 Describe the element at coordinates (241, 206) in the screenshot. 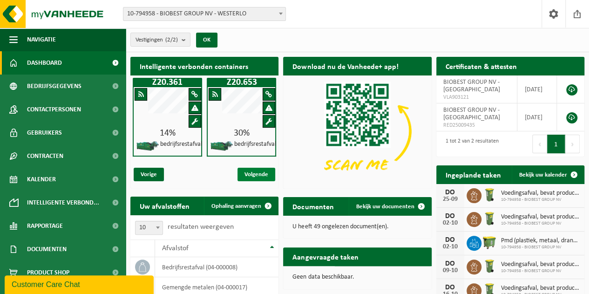

I see `a: Ophaling aanvragen` at that location.